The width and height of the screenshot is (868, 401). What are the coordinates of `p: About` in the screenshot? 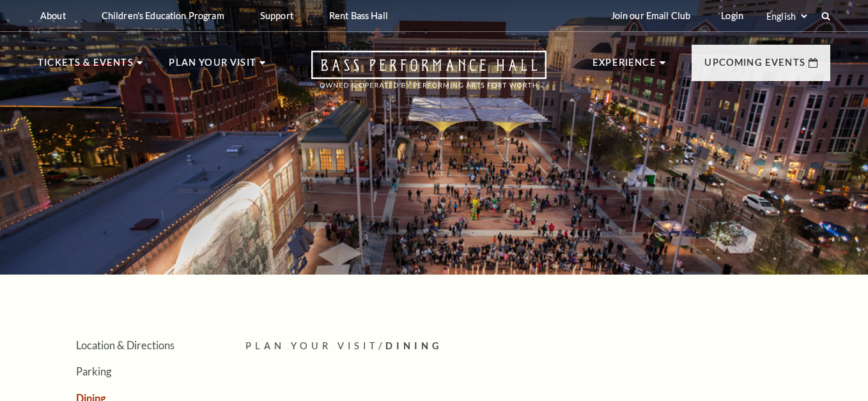 It's located at (53, 15).